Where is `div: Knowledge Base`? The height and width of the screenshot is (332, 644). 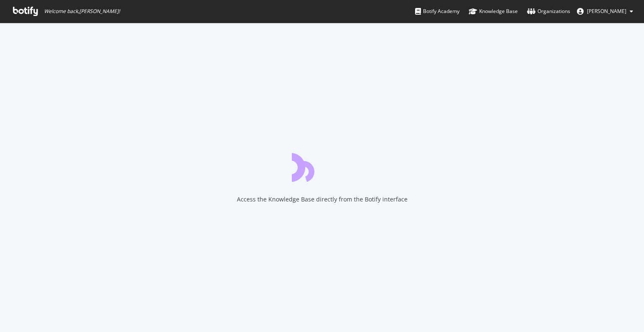
div: Knowledge Base is located at coordinates (493, 11).